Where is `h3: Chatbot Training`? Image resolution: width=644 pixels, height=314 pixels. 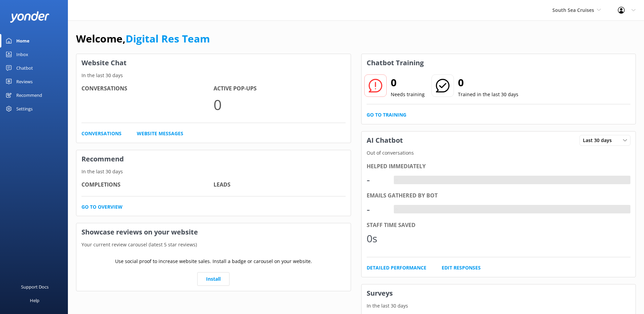
h3: Chatbot Training is located at coordinates (395, 63).